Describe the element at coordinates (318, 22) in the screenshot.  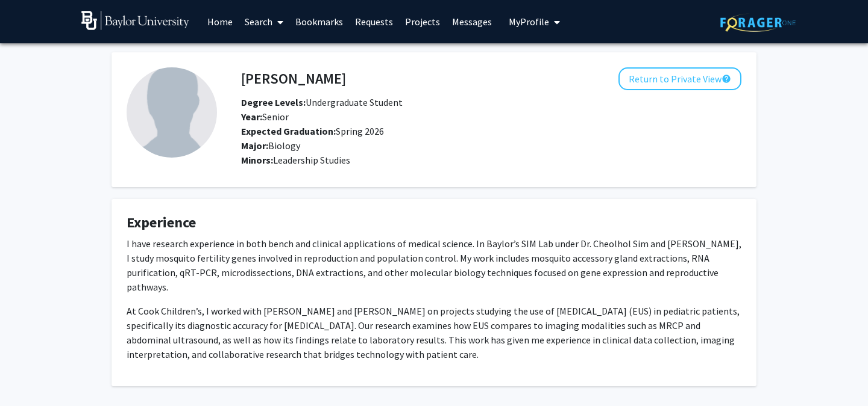
I see `a: Bookmarks` at that location.